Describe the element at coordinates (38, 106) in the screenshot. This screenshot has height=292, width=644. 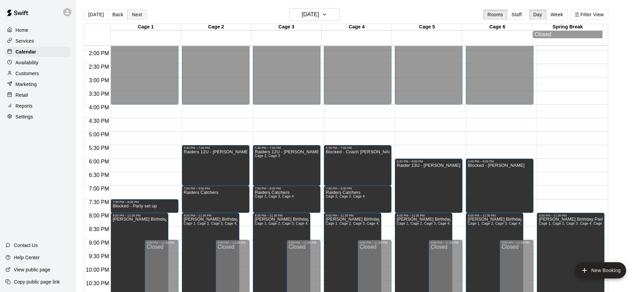
I see `div: Reports` at that location.